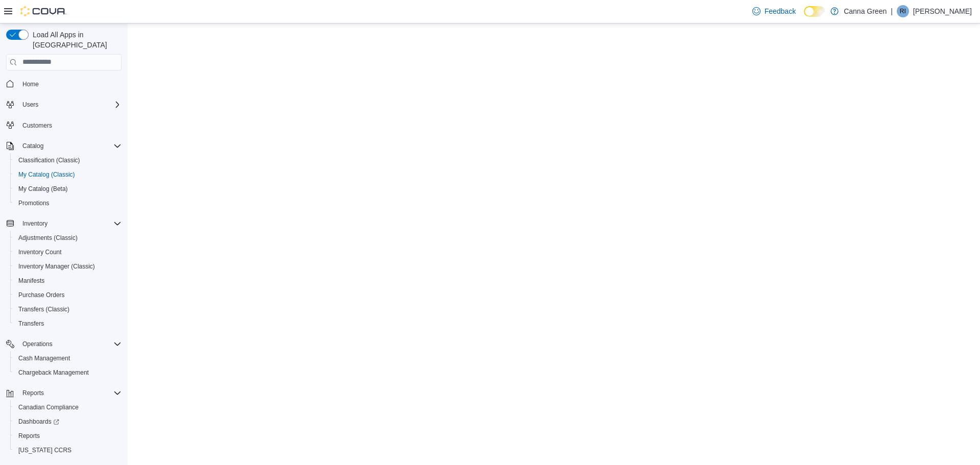  I want to click on a: Chargeback Management, so click(53, 373).